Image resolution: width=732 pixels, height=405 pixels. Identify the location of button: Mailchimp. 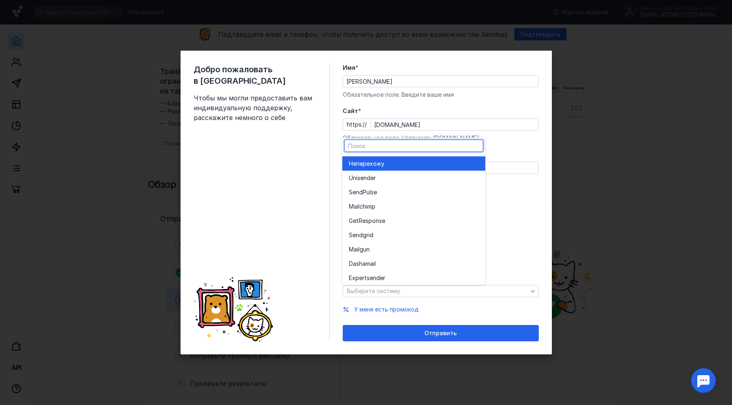
(414, 206).